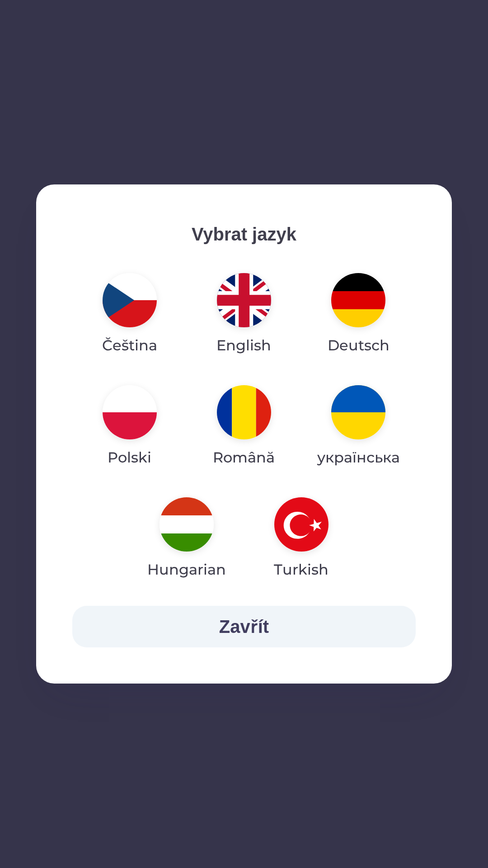 Image resolution: width=488 pixels, height=868 pixels. I want to click on p: Čeština, so click(129, 345).